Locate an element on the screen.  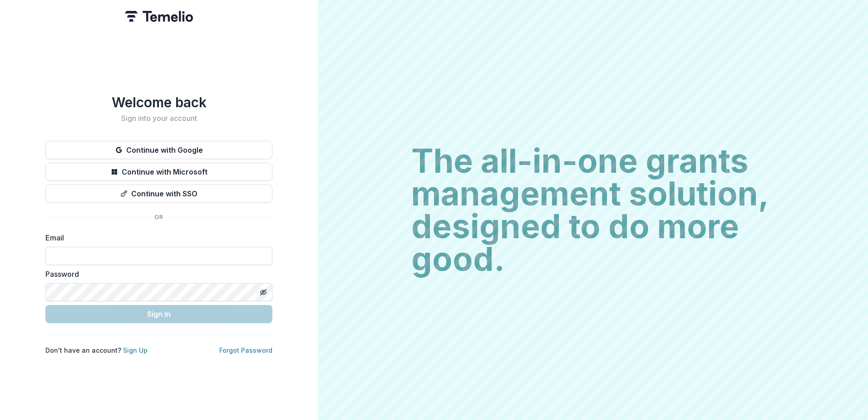
a: Sign Up is located at coordinates (135, 350).